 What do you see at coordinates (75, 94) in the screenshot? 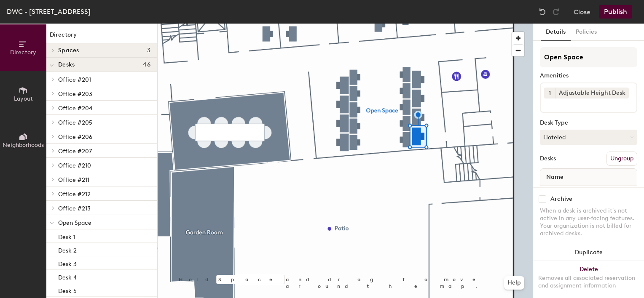
I see `span: Office #203` at bounding box center [75, 94].